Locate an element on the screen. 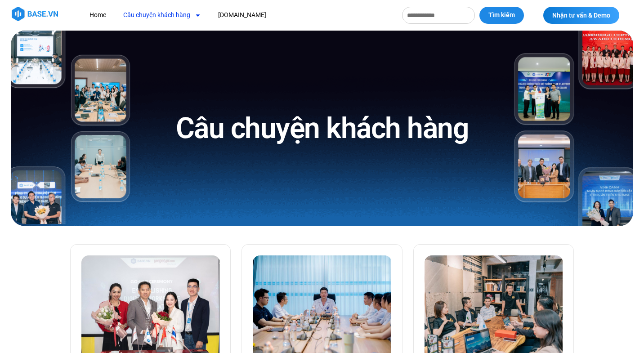 The width and height of the screenshot is (644, 353). span: Nhận tư vấn & Demo is located at coordinates (581, 16).